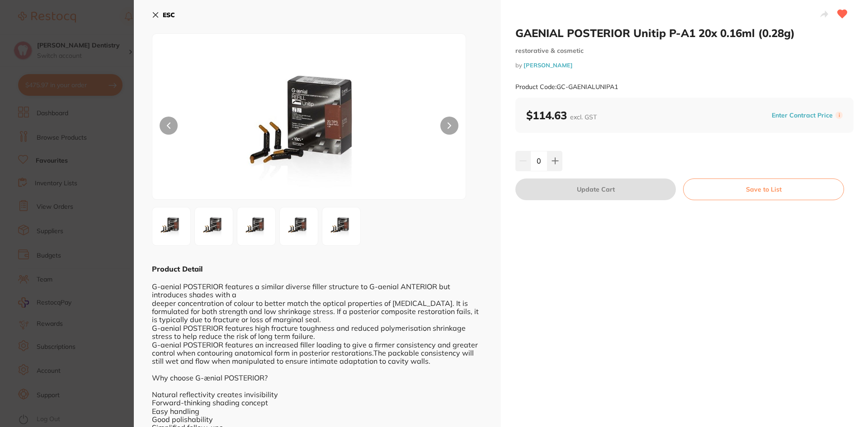 Image resolution: width=868 pixels, height=427 pixels. Describe the element at coordinates (169, 15) in the screenshot. I see `b: ESC` at that location.